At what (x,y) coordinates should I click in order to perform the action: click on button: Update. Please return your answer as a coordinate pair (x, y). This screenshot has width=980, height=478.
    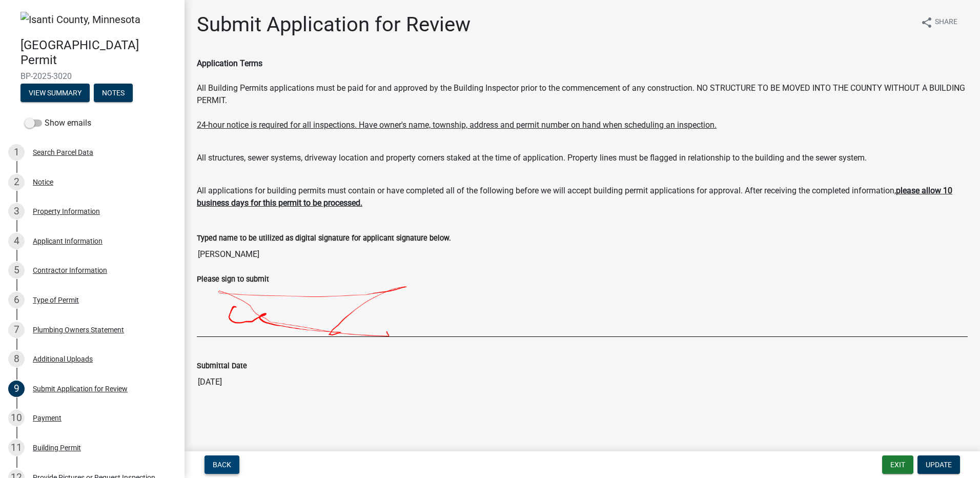
    Looking at the image, I should click on (939, 464).